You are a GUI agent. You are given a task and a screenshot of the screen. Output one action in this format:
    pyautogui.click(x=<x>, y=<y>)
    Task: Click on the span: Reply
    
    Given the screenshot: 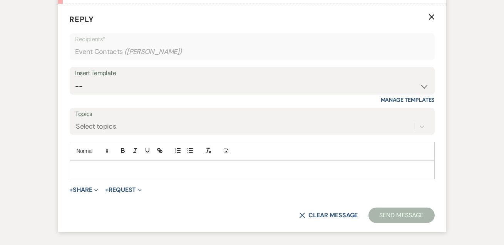 What is the action you would take?
    pyautogui.click(x=82, y=19)
    